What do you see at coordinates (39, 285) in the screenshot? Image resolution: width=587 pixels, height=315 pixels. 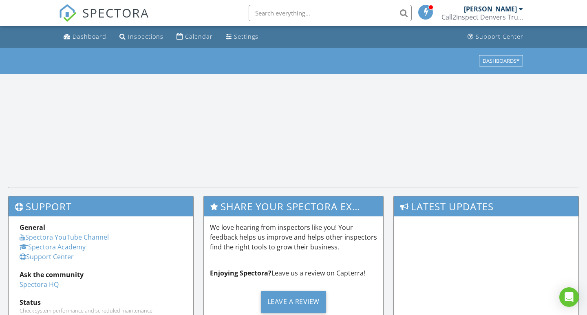 I see `a: Spectora HQ` at bounding box center [39, 285].